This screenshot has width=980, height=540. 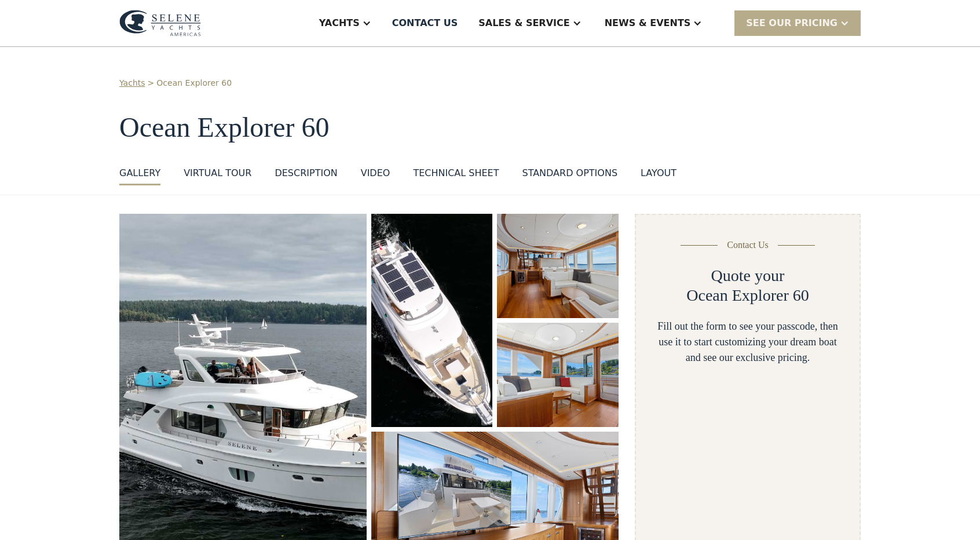 What do you see at coordinates (375, 175) in the screenshot?
I see `a: VIDEO` at bounding box center [375, 175].